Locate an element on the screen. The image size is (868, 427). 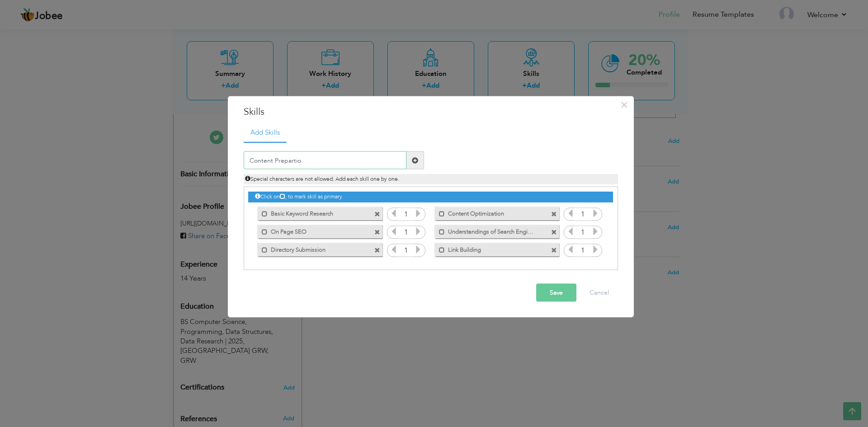
label: Link Building is located at coordinates (490, 248).